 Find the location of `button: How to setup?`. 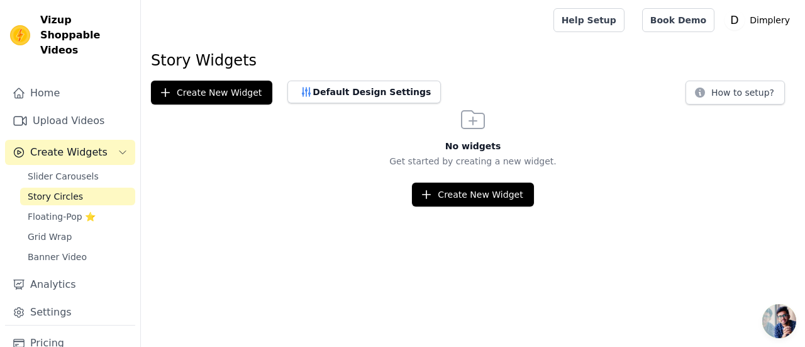

button: How to setup? is located at coordinates (736, 92).